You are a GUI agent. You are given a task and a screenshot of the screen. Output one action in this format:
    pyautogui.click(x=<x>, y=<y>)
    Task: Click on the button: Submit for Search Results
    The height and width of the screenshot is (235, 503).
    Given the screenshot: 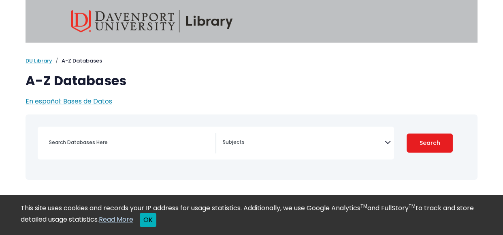 What is the action you would take?
    pyautogui.click(x=430, y=143)
    